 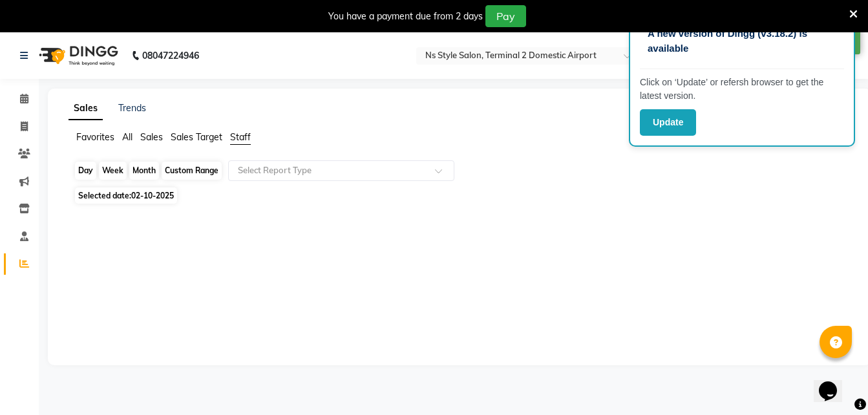 I want to click on span: 02-10-2025, so click(x=153, y=195).